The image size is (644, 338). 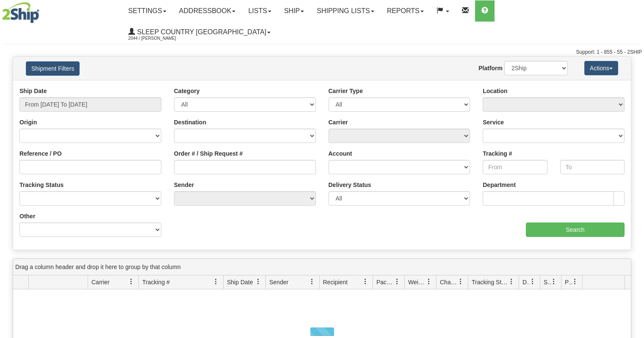 I want to click on span: Shipment Issues, so click(x=547, y=282).